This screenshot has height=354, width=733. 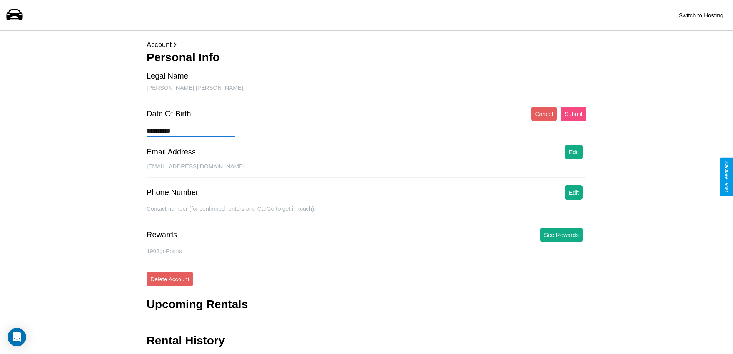 What do you see at coordinates (171, 152) in the screenshot?
I see `div: Email Address` at bounding box center [171, 152].